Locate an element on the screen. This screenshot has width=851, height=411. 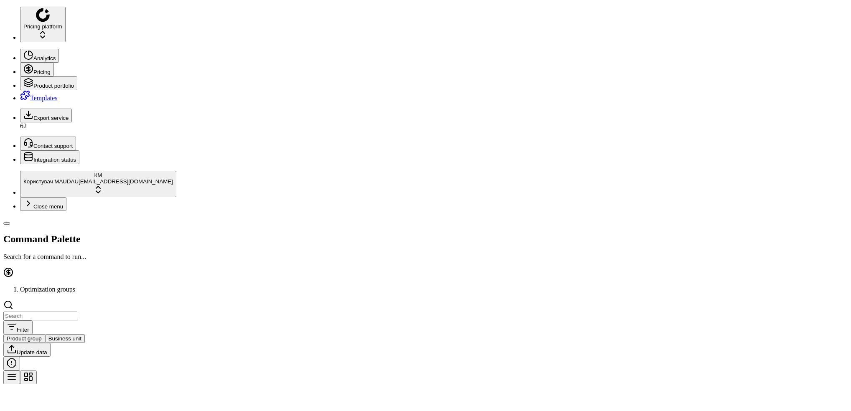
button: Filter is located at coordinates (18, 327).